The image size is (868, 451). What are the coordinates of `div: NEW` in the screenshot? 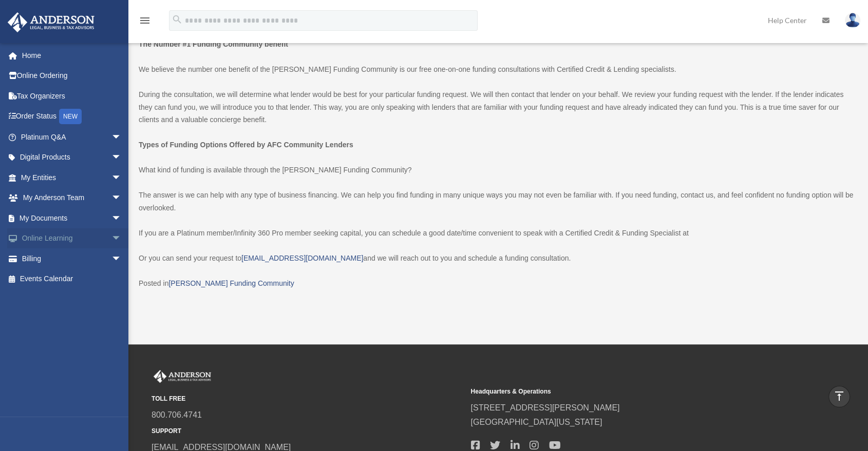 It's located at (70, 117).